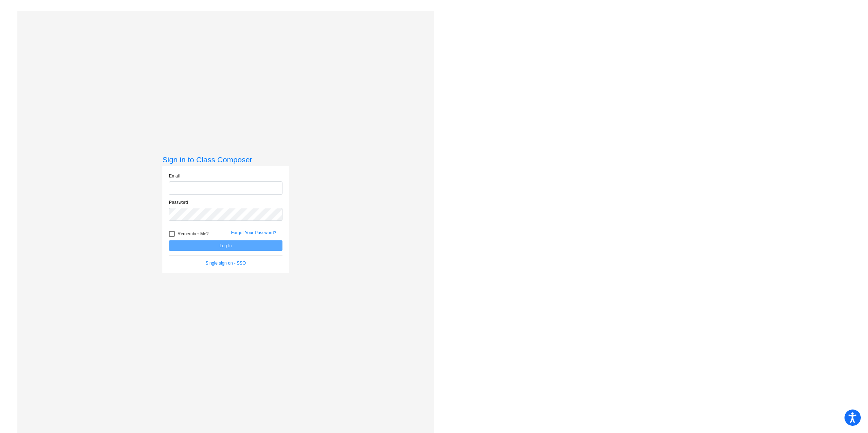 The height and width of the screenshot is (433, 868). Describe the element at coordinates (254, 232) in the screenshot. I see `a: Forgot Your Password?` at that location.